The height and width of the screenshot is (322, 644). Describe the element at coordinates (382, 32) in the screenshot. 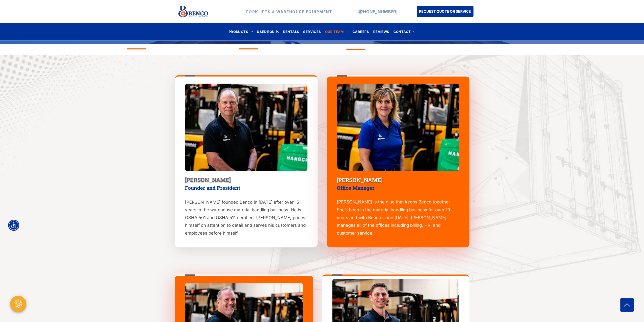

I see `a: REVIEWS` at that location.